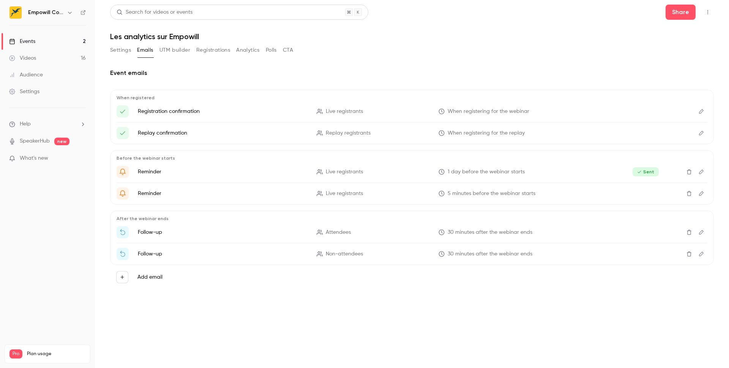 The image size is (729, 368). Describe the element at coordinates (645, 172) in the screenshot. I see `span: Sent` at that location.